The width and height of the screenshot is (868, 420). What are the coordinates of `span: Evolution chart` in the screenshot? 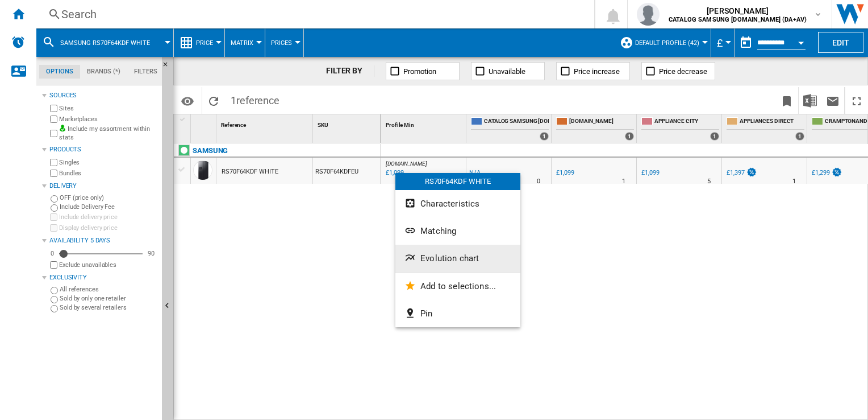 It's located at (449, 258).